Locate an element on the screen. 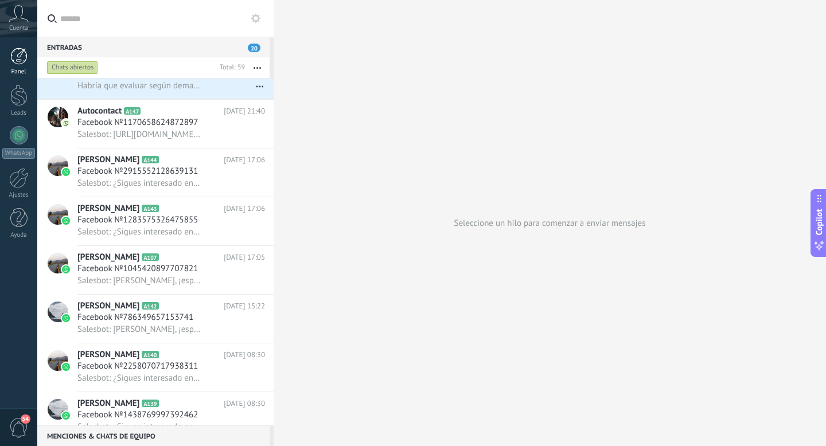 The height and width of the screenshot is (446, 826). span: Facebook №2915552128639131 is located at coordinates (138, 171).